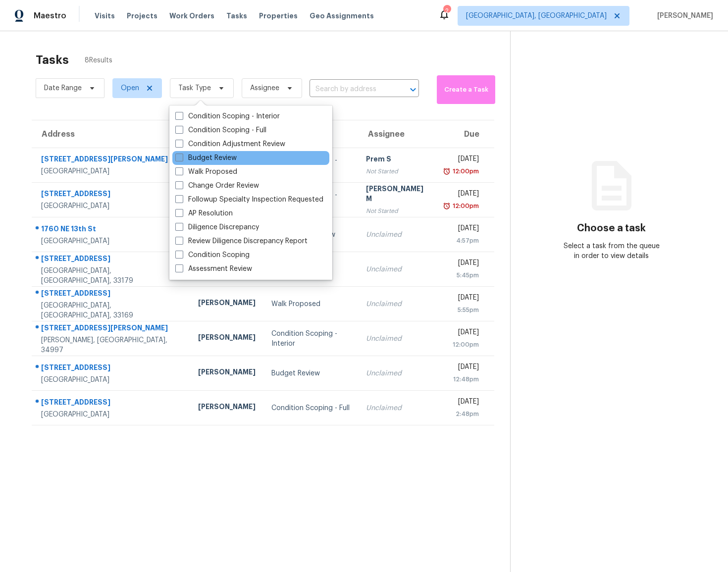  What do you see at coordinates (221, 131) in the screenshot?
I see `label: Condition Scoping - Full` at bounding box center [221, 131].